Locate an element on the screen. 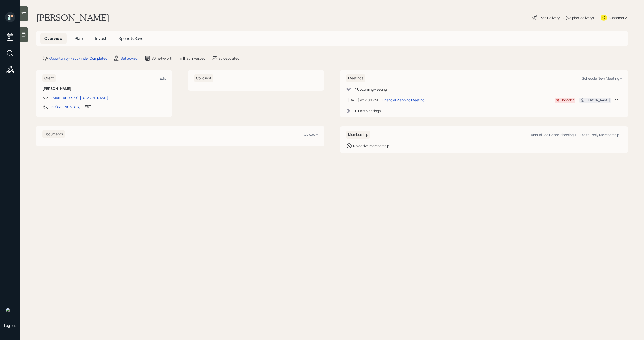 This screenshot has height=340, width=644. img: michael-russo-headshot.png is located at coordinates (10, 312).